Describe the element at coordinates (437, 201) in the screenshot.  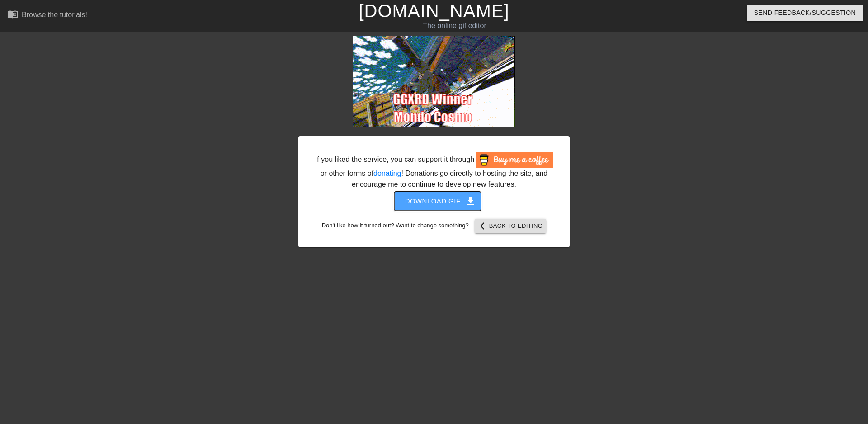
I see `button: Download gif` at that location.